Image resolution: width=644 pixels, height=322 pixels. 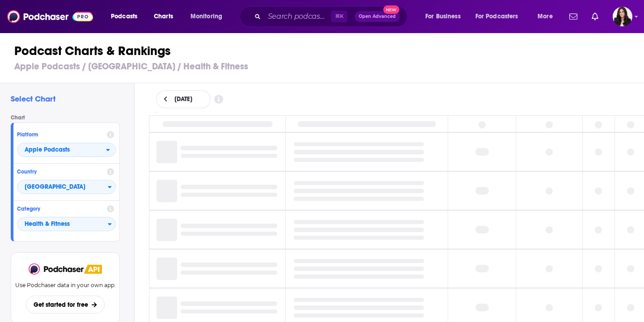 I want to click on span: Logged in as RebeccaShapiro, so click(x=623, y=17).